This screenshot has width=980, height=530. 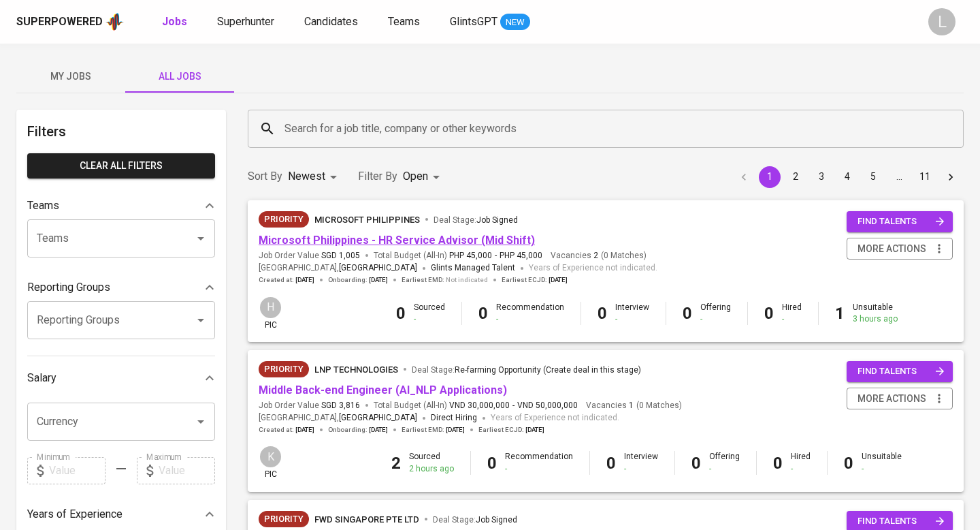 I want to click on span: more actions, so click(x=892, y=249).